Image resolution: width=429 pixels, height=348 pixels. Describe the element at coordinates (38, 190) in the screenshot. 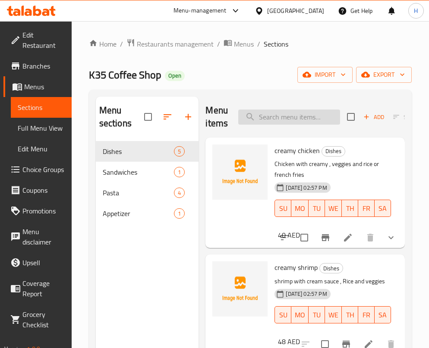

I see `a: Coupons` at that location.